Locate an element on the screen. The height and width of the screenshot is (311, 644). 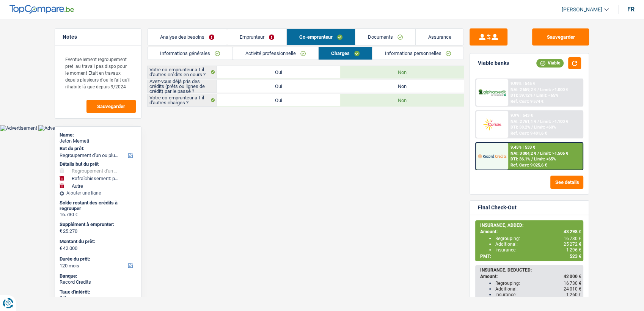
div: 8.2 is located at coordinates (98, 298).